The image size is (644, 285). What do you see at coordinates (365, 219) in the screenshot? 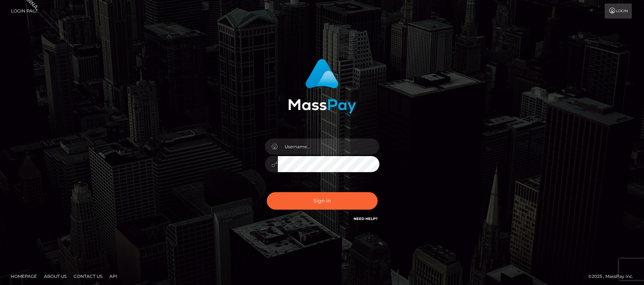
I see `a: Need Help?` at bounding box center [365, 219].